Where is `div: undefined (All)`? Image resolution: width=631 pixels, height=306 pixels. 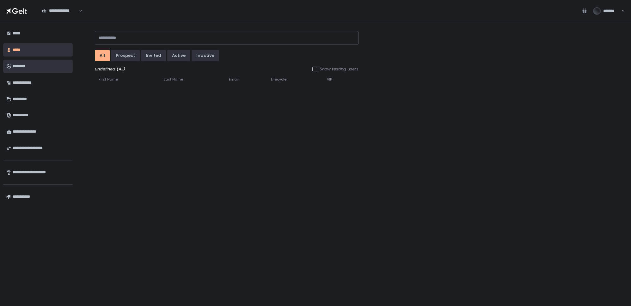
div: undefined (All) is located at coordinates (227, 69).